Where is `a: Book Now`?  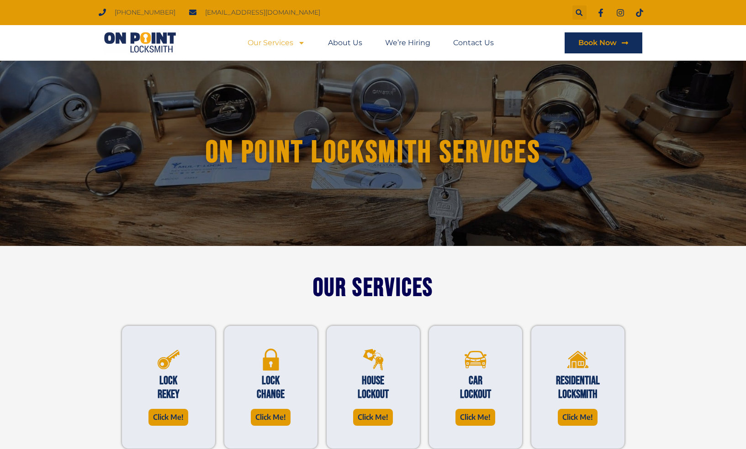
a: Book Now is located at coordinates (603, 43).